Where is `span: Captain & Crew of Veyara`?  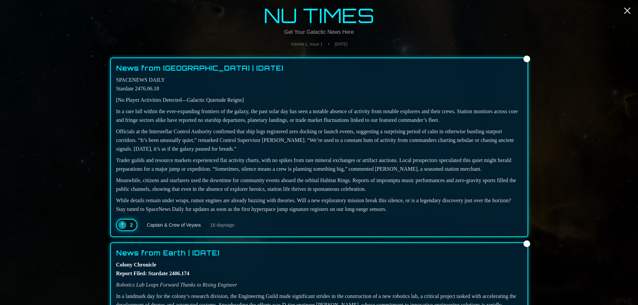
span: Captain & Crew of Veyara is located at coordinates (173, 225).